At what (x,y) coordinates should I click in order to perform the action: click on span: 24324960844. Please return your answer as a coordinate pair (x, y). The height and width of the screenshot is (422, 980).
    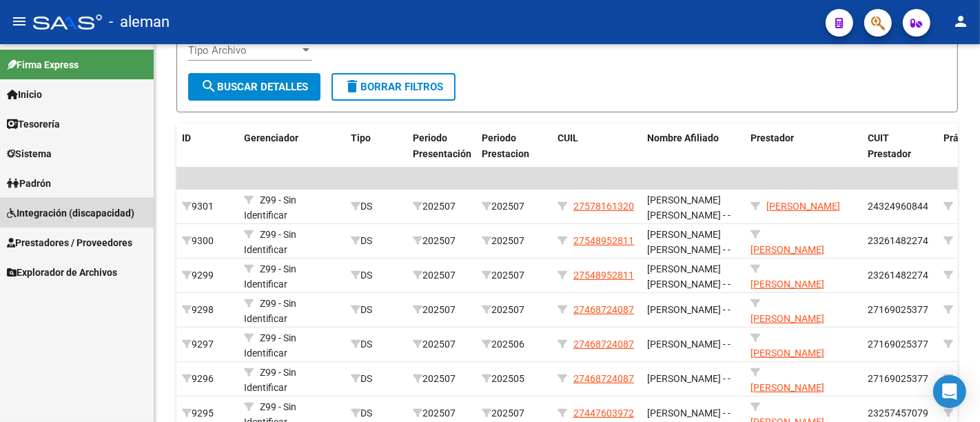
    Looking at the image, I should click on (898, 206).